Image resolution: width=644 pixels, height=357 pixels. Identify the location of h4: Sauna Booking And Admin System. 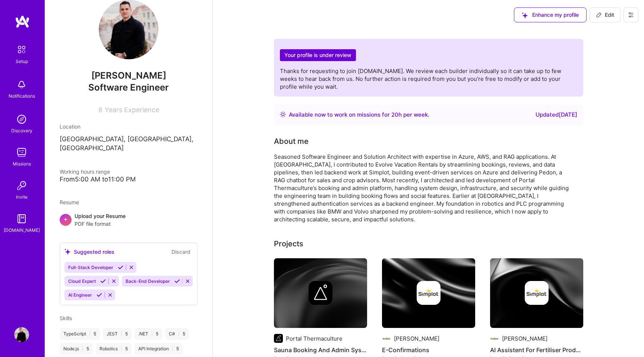
(321, 350).